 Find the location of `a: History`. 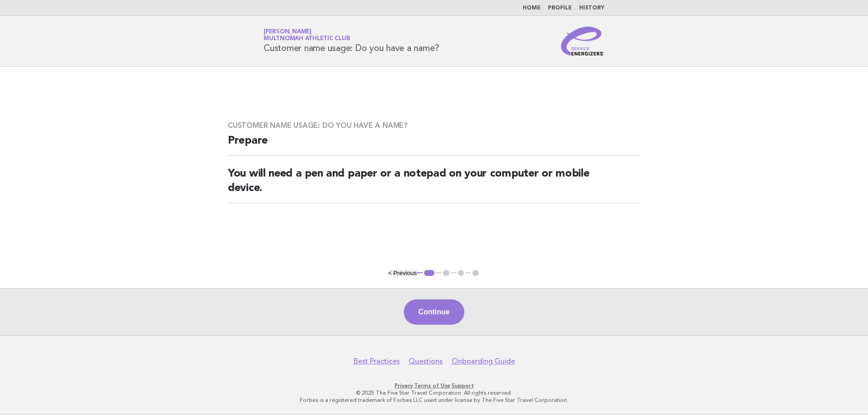

a: History is located at coordinates (591, 8).